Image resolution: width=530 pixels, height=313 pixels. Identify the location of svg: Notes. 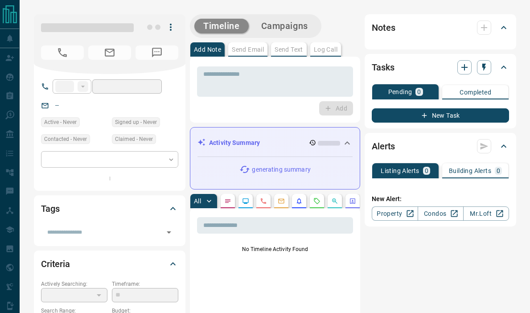
(228, 201).